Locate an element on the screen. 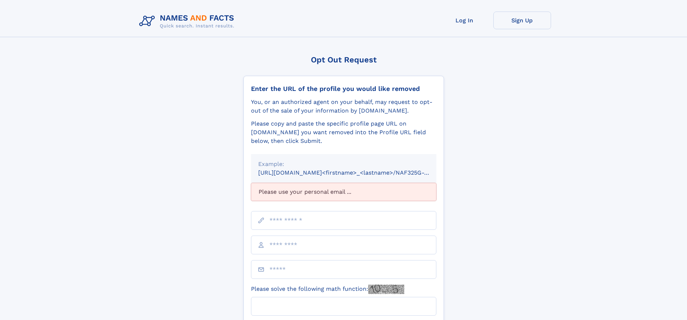 Image resolution: width=687 pixels, height=320 pixels. a: Log In is located at coordinates (464, 20).